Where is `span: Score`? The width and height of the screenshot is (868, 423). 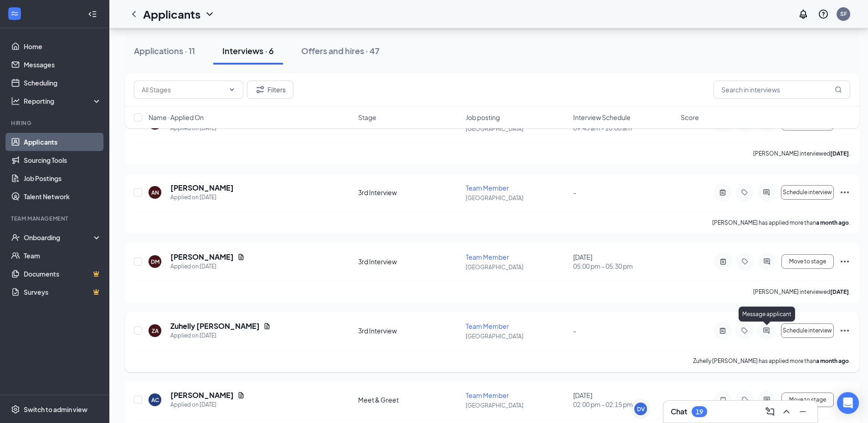 span: Score is located at coordinates (690, 118).